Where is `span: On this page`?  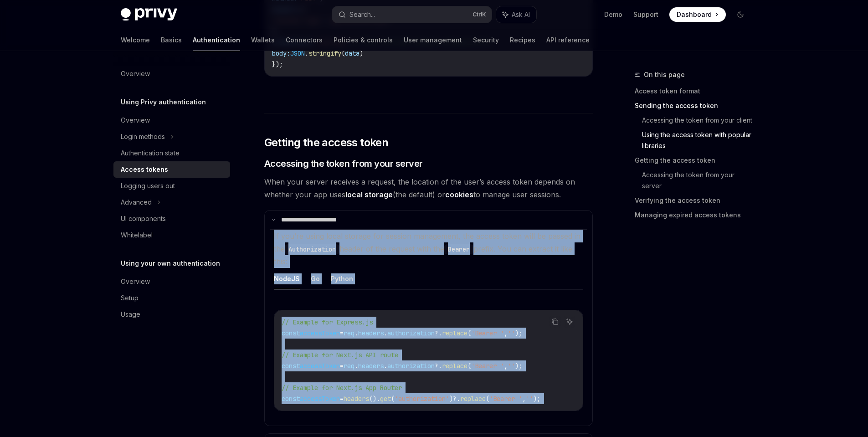 span: On this page is located at coordinates (664, 75).